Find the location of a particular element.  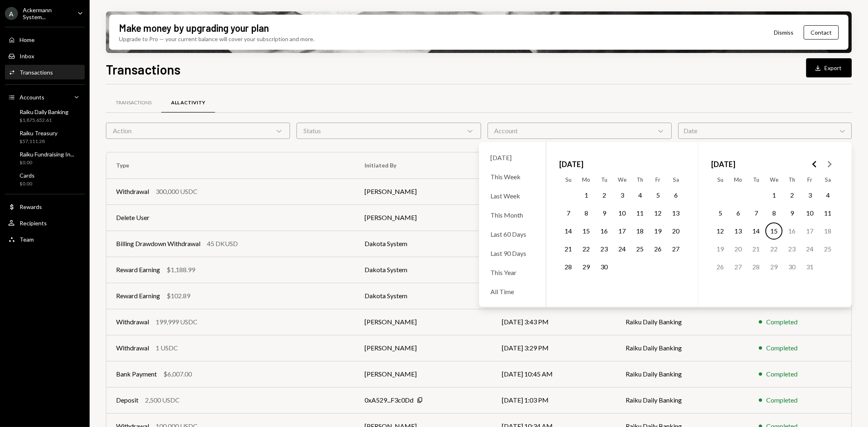

div: Date is located at coordinates (765, 131).